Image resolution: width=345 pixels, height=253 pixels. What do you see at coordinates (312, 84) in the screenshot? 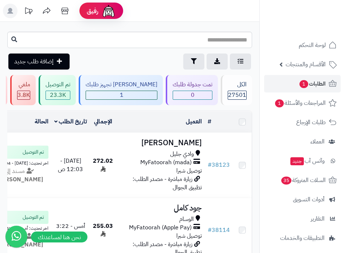
I see `span: الطلبات` at bounding box center [312, 84].